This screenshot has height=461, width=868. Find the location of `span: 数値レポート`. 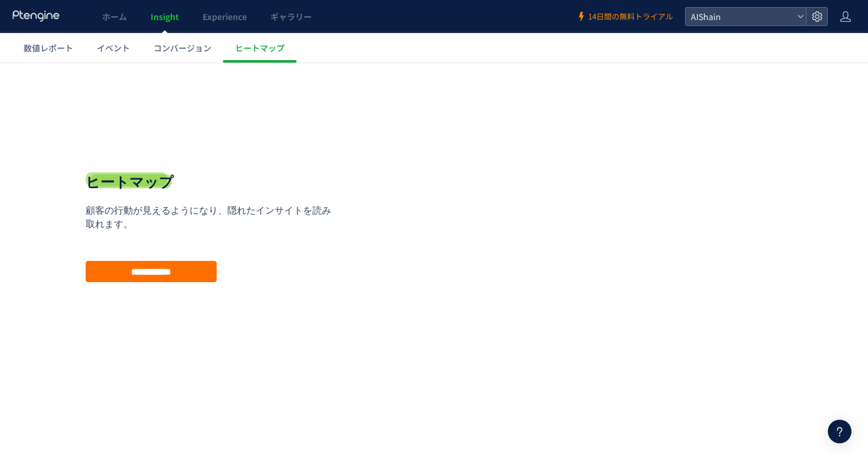

span: 数値レポート is located at coordinates (48, 48).